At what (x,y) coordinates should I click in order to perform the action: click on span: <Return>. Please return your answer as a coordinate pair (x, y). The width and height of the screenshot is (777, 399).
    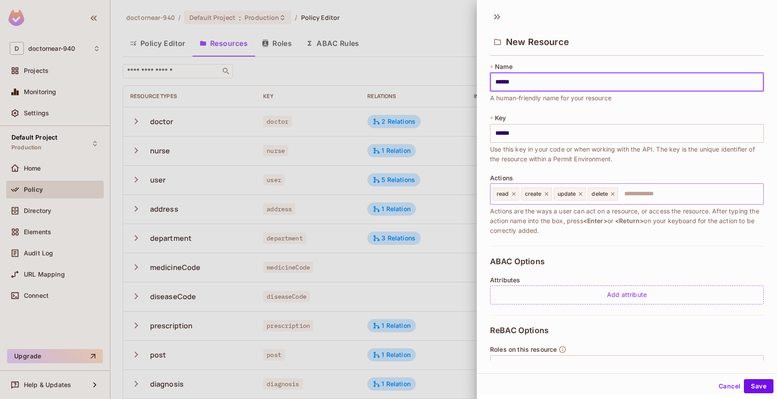
    Looking at the image, I should click on (629, 220).